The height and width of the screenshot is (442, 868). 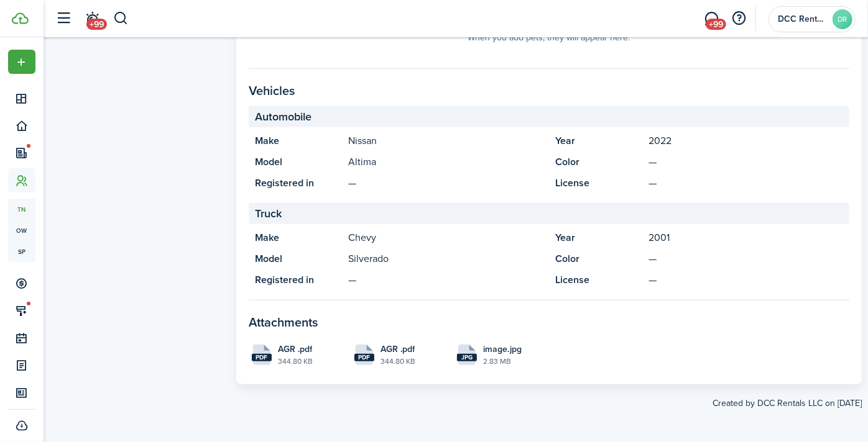 What do you see at coordinates (803, 19) in the screenshot?
I see `span: DCC Rentals LLC` at bounding box center [803, 19].